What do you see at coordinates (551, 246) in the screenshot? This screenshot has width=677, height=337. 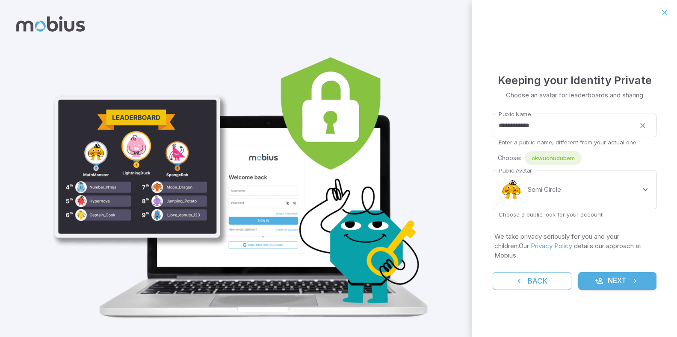 I see `a: Privacy Policy` at bounding box center [551, 246].